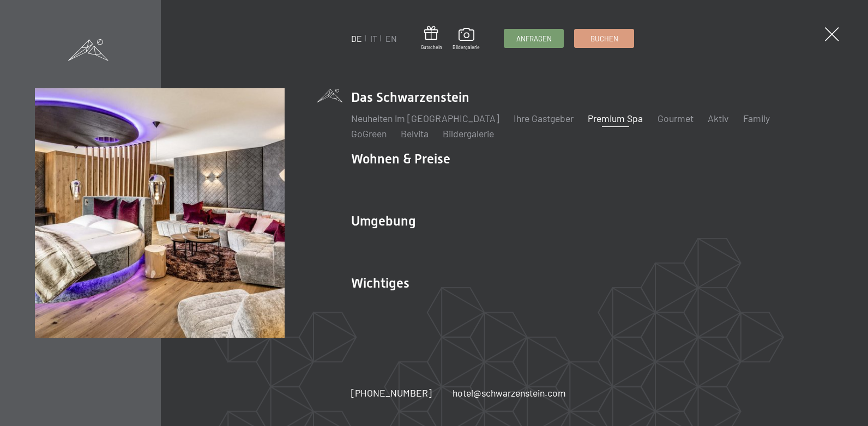 The image size is (868, 426). Describe the element at coordinates (675, 118) in the screenshot. I see `a: Gourmet` at that location.